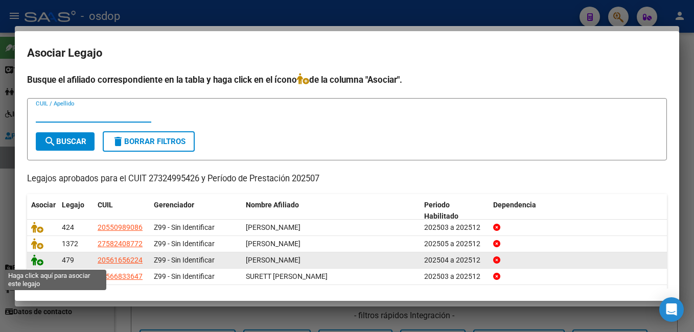 Image resolution: width=694 pixels, height=332 pixels. I want to click on div: 202504 a 202512, so click(455, 260).